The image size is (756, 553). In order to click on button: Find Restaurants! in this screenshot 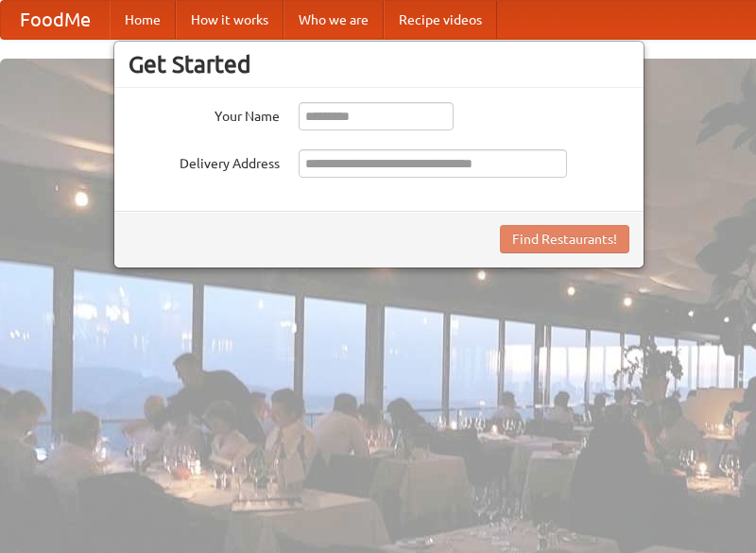, I will do `click(565, 239)`.